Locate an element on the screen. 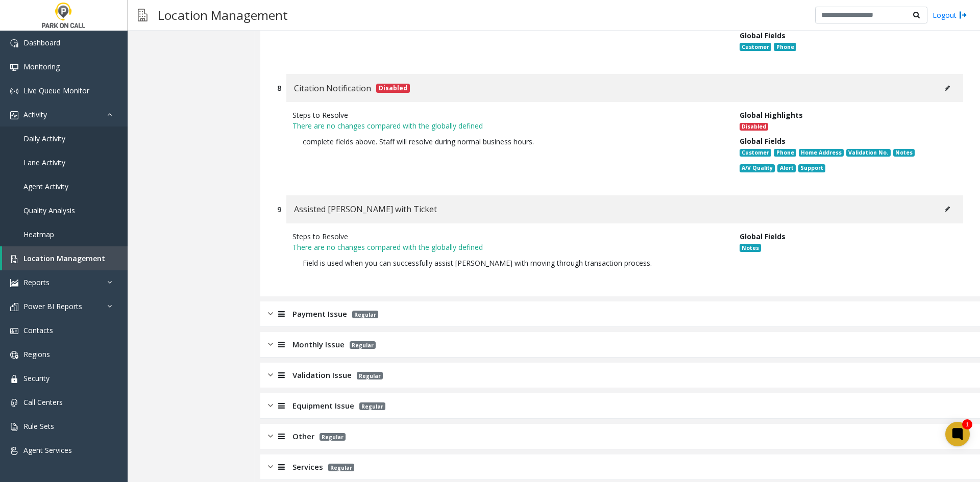 This screenshot has width=980, height=482. h3: Location Management is located at coordinates (223, 15).